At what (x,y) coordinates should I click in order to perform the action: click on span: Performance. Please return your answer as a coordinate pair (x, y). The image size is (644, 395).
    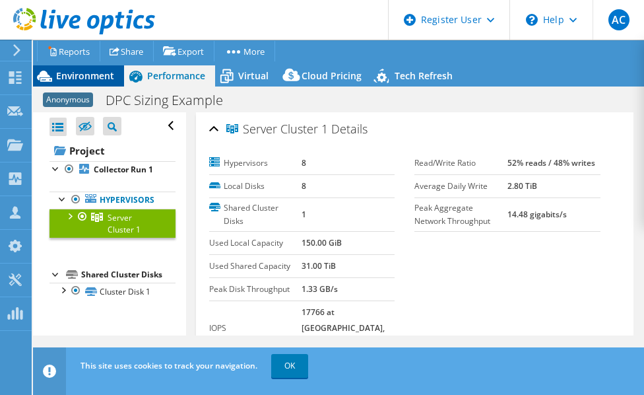
    Looking at the image, I should click on (176, 75).